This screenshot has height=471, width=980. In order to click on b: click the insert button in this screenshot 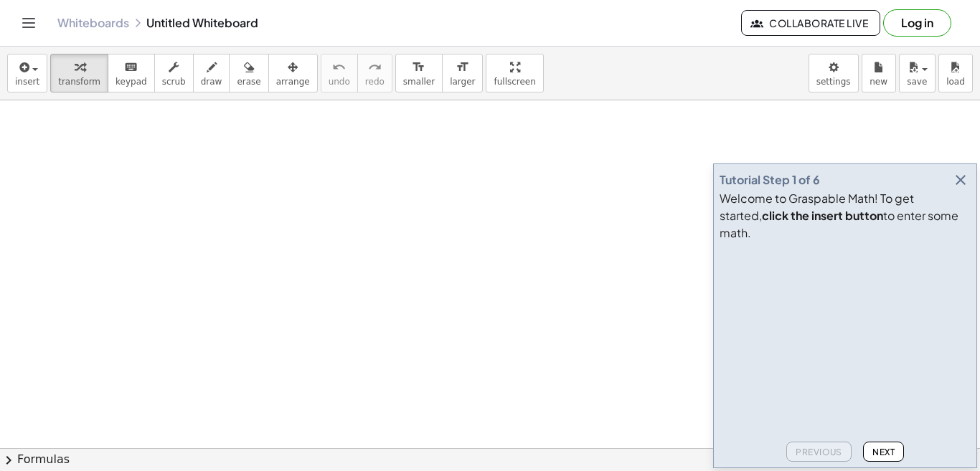, I will do `click(822, 215)`.